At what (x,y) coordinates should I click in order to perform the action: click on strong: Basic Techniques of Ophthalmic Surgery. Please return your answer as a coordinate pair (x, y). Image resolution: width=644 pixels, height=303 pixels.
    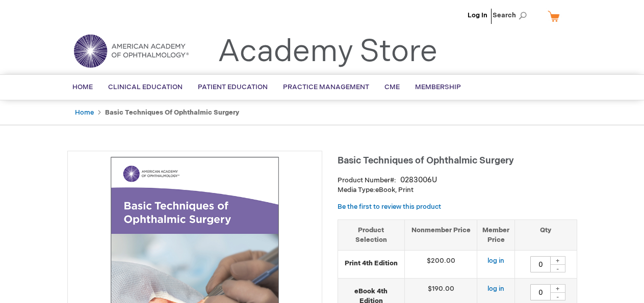
    Looking at the image, I should click on (172, 113).